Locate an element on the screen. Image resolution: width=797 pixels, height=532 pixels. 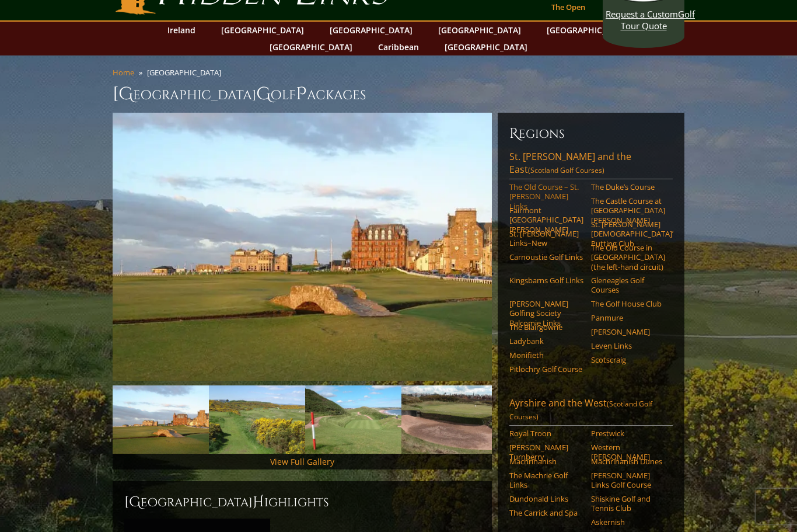
a: Shiskine Golf and Tennis Club is located at coordinates (628, 503).